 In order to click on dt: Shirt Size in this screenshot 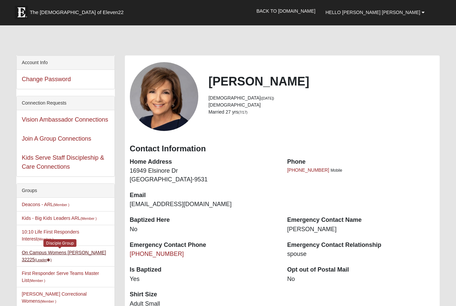, I will do `click(204, 295)`.